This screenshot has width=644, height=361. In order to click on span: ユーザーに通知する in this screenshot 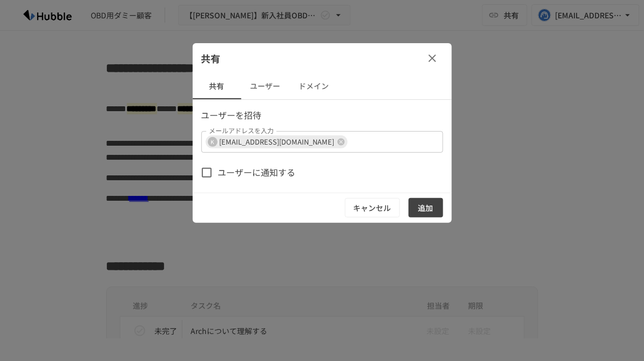, I will do `click(257, 173)`.